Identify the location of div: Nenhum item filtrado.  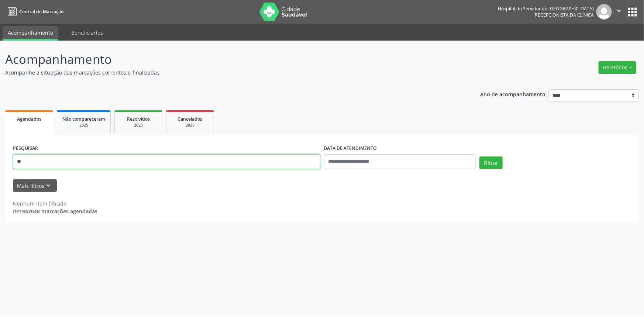
(55, 203).